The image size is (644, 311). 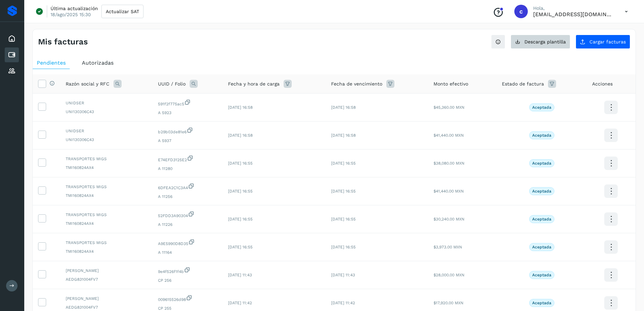 I want to click on p: Hola,, so click(x=573, y=8).